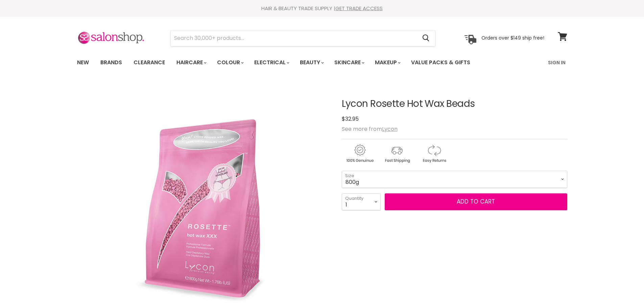 Image resolution: width=644 pixels, height=308 pixels. I want to click on a: Electrical, so click(271, 63).